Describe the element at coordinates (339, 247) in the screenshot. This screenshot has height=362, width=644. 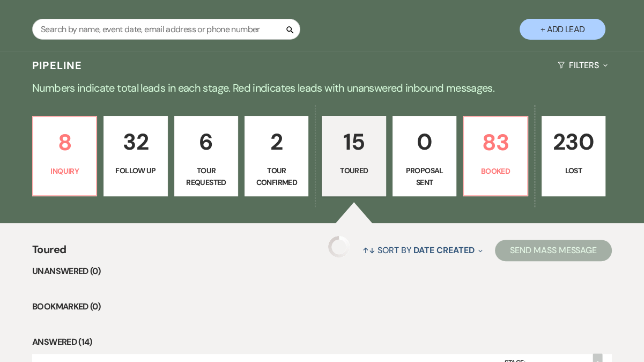
I see `img: loading spinner` at that location.